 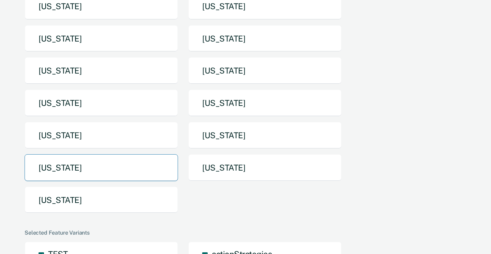 What do you see at coordinates (244, 233) in the screenshot?
I see `div: Selected Feature Variants` at bounding box center [244, 233].